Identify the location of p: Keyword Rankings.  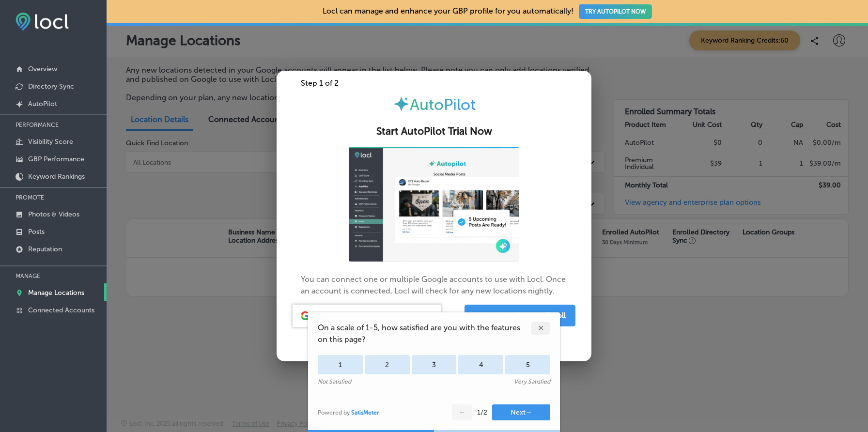
(56, 176).